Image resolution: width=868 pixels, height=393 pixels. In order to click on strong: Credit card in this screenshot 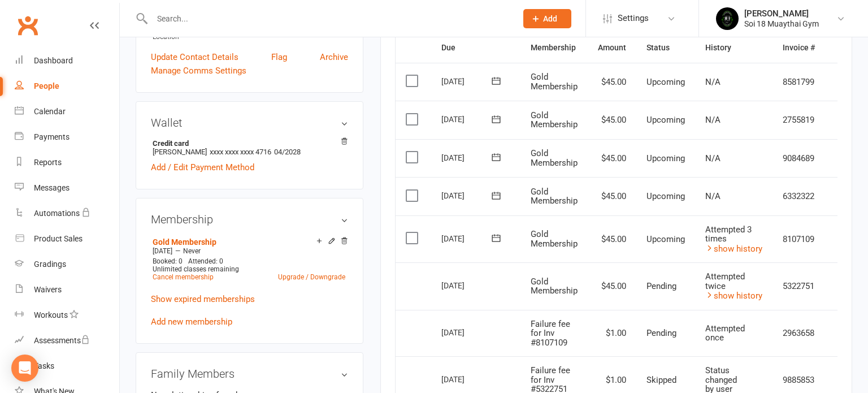, I will do `click(247, 143)`.